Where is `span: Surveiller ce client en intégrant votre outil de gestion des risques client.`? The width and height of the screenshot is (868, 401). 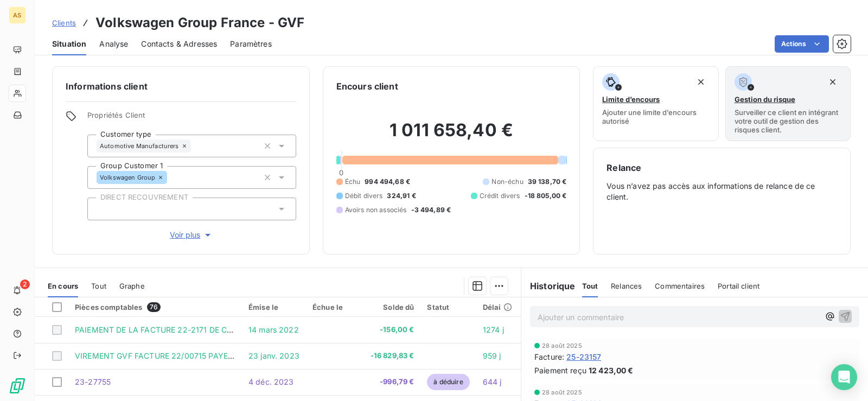
span: Surveiller ce client en intégrant votre outil de gestion des risques client. is located at coordinates (788, 121).